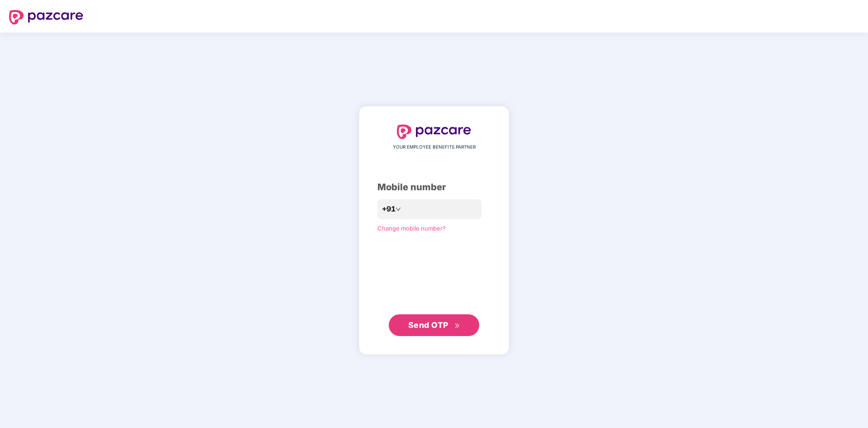 Image resolution: width=868 pixels, height=428 pixels. What do you see at coordinates (398, 209) in the screenshot?
I see `span: down` at bounding box center [398, 209].